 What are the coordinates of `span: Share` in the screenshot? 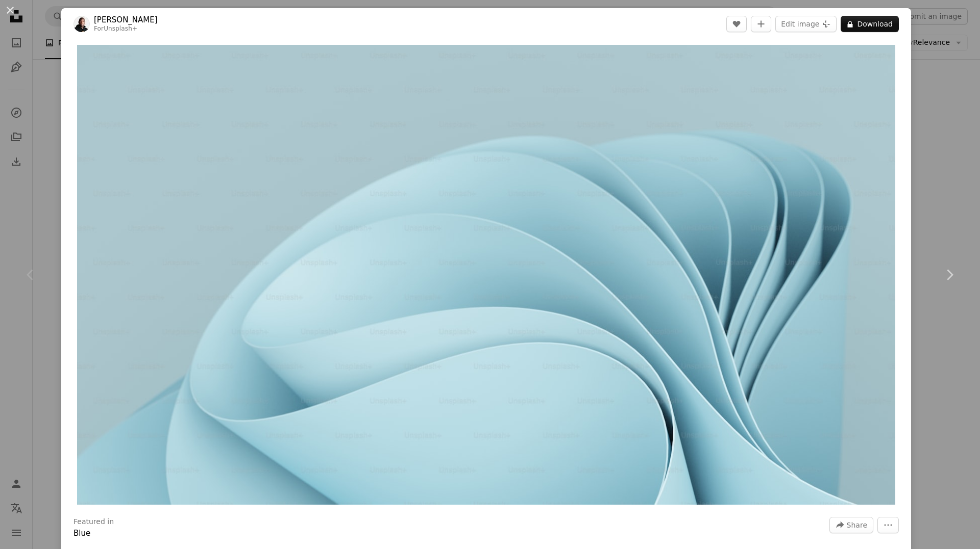 It's located at (857, 525).